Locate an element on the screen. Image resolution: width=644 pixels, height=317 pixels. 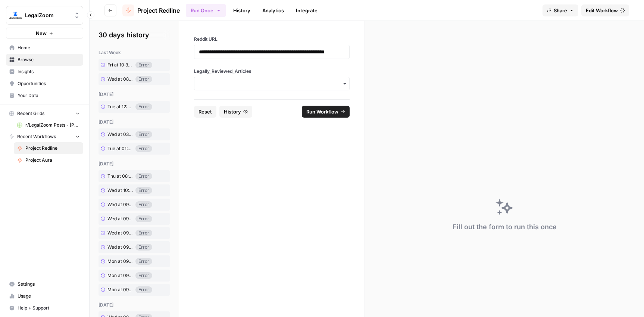
a: Browse is located at coordinates (45, 60).